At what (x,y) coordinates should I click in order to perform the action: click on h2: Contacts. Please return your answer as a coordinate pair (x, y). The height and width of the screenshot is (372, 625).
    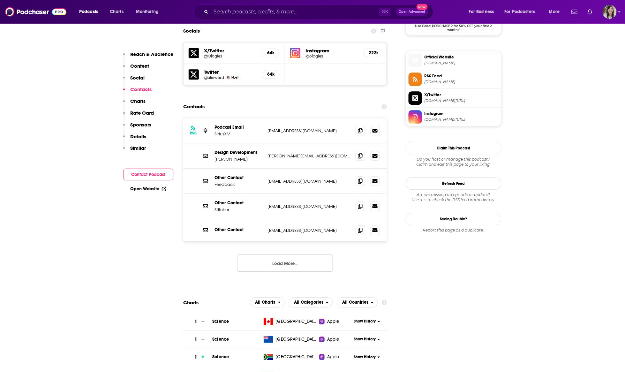
    Looking at the image, I should click on (194, 107).